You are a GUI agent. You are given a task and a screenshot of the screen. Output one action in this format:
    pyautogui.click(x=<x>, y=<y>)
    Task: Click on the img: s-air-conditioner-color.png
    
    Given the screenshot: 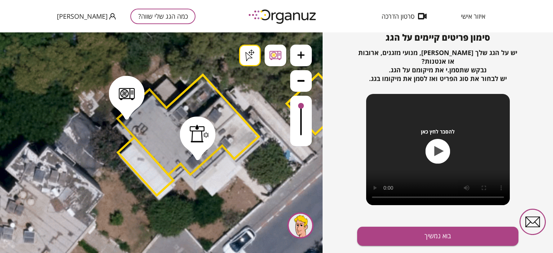 What is the action you would take?
    pyautogui.click(x=275, y=23)
    